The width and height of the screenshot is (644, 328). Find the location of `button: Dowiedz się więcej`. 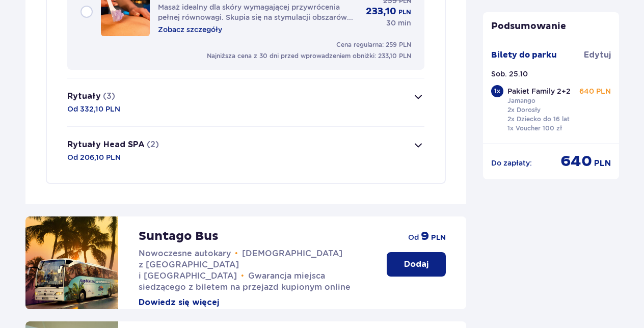

button: Dowiedz się więcej is located at coordinates (179, 303).